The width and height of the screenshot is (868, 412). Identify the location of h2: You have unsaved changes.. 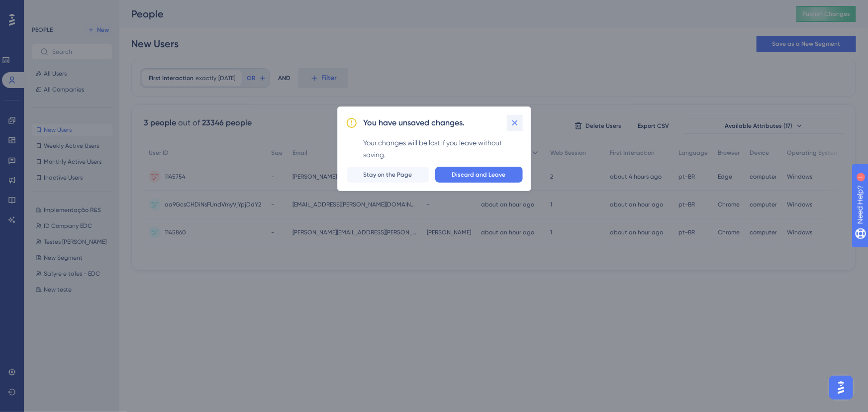
(414, 123).